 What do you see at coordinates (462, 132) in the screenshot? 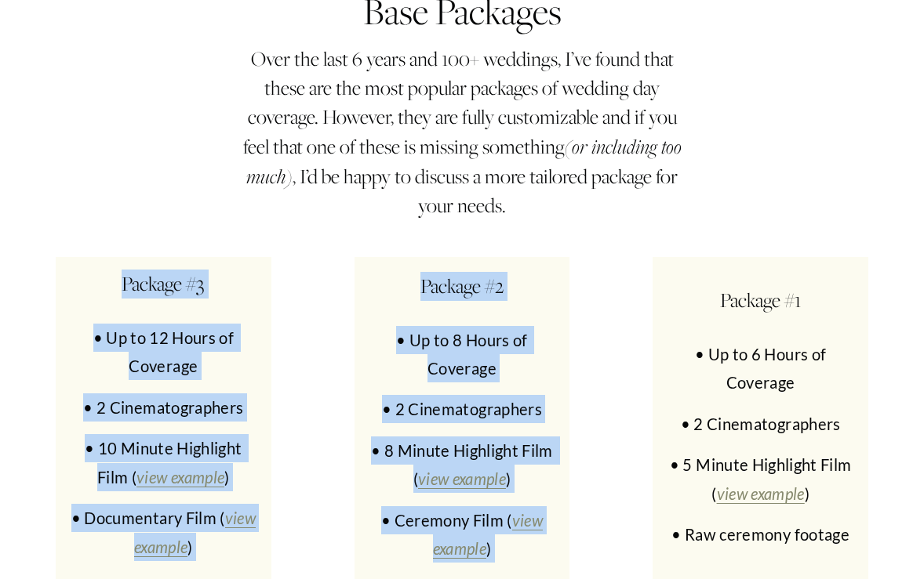
I see `h4: Over the last 6 years and 100+ weddings, I’ve found that these are the most popular packages of w...` at bounding box center [462, 132].